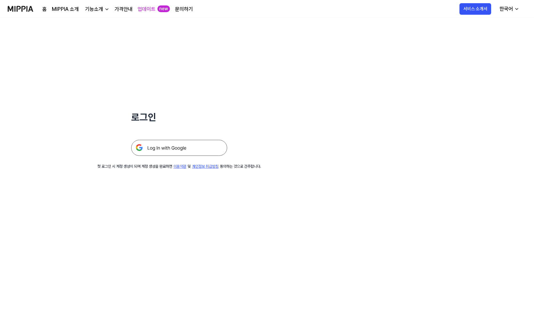 The image size is (534, 320). I want to click on div: 한국어, so click(506, 9).